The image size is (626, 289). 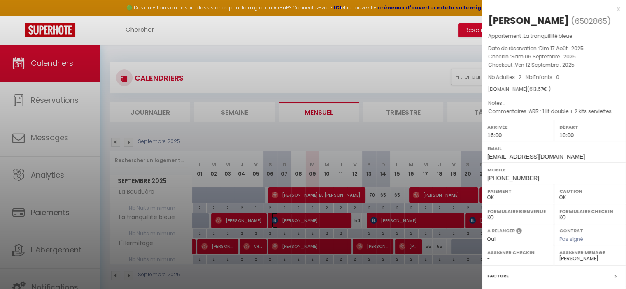 I want to click on span: 10:00, so click(x=566, y=135).